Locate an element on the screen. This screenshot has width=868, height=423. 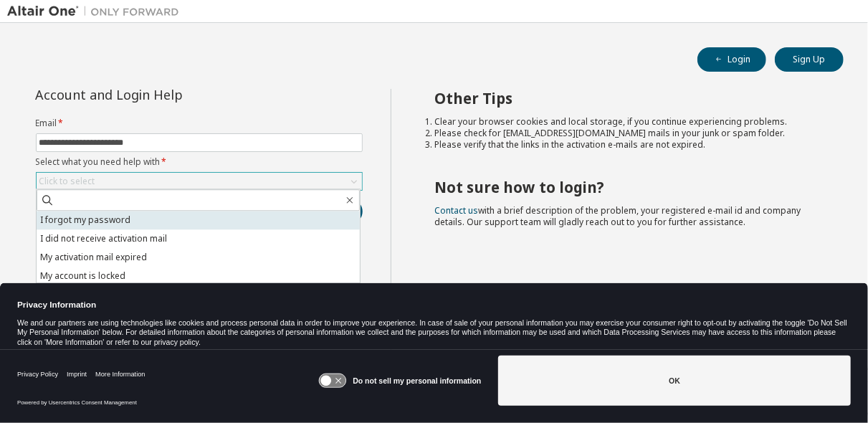
div: Account and Login Help is located at coordinates (166, 95).